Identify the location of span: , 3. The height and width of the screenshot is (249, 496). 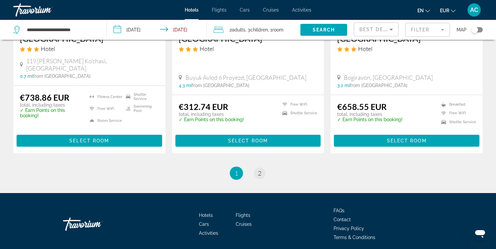
(257, 30).